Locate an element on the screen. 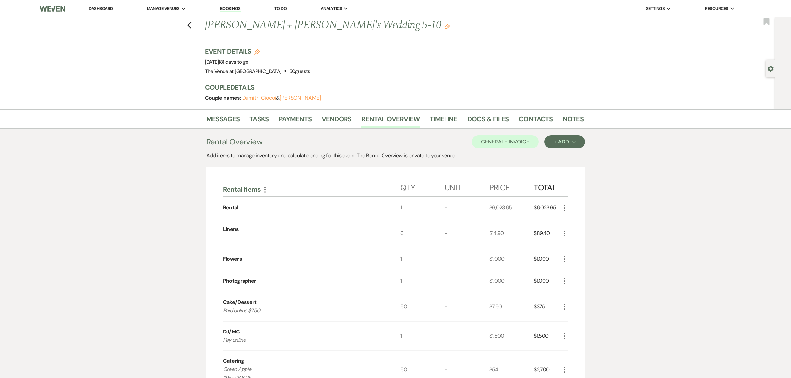  div: Catering is located at coordinates (234, 361).